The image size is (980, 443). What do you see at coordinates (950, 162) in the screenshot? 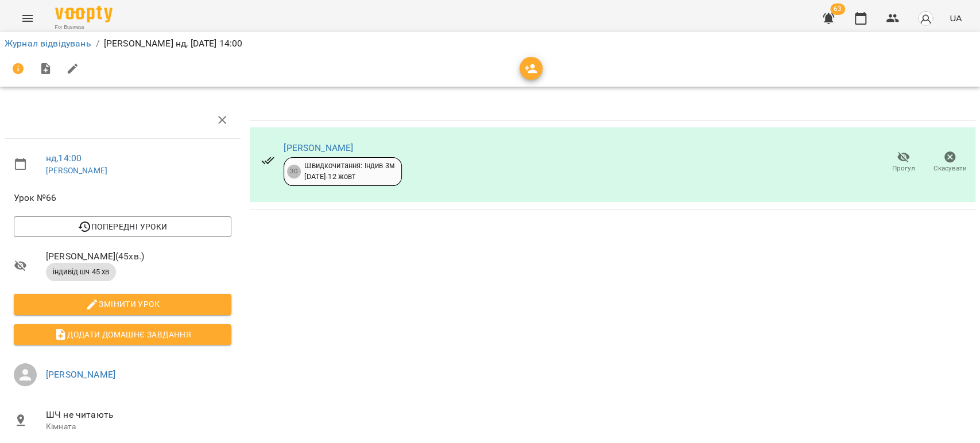
I see `button: Скасувати` at bounding box center [950, 162].